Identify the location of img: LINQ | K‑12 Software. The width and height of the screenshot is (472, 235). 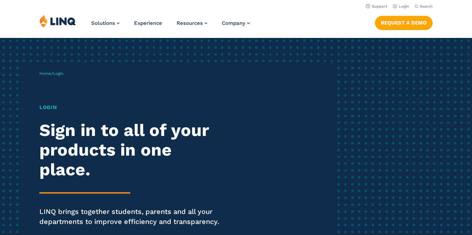
(58, 21).